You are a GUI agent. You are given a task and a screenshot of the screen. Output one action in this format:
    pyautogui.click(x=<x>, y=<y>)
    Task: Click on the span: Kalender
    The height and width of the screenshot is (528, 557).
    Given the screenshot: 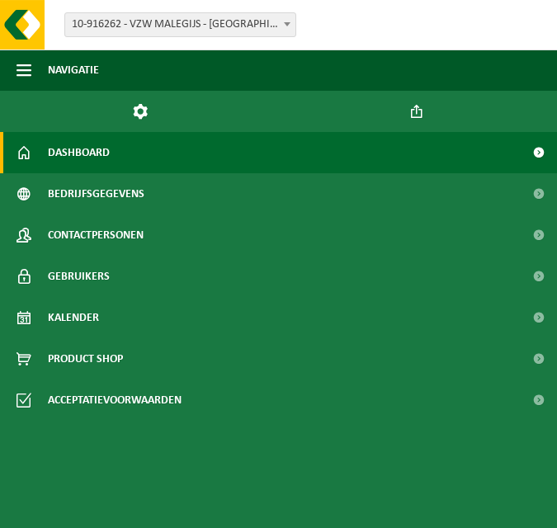 What is the action you would take?
    pyautogui.click(x=73, y=318)
    